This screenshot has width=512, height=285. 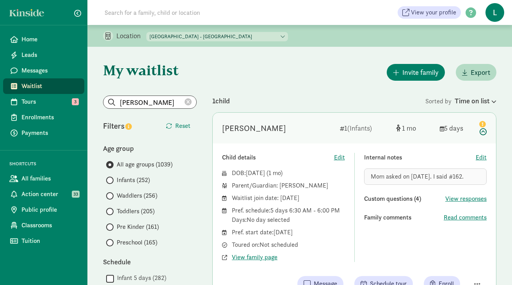 I want to click on span: Public profile, so click(x=50, y=210).